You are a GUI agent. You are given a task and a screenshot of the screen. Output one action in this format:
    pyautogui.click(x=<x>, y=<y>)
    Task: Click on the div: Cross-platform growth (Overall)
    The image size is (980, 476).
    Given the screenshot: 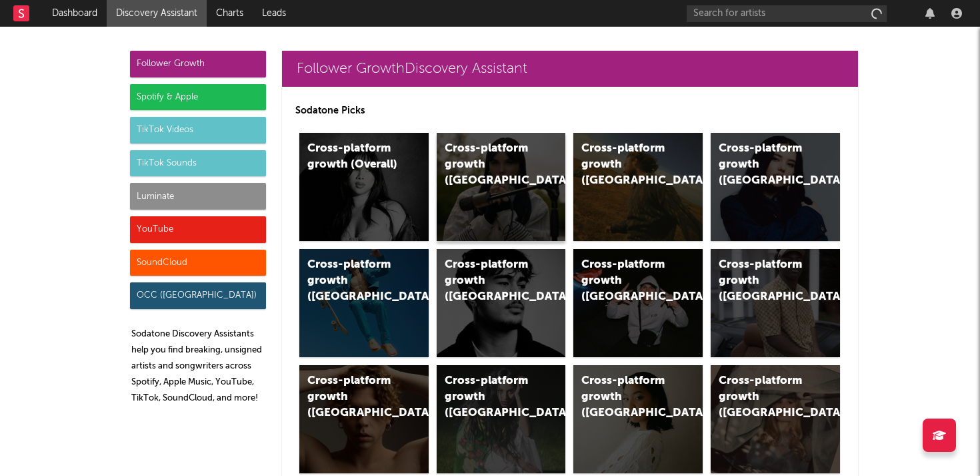 What is the action you would take?
    pyautogui.click(x=352, y=157)
    